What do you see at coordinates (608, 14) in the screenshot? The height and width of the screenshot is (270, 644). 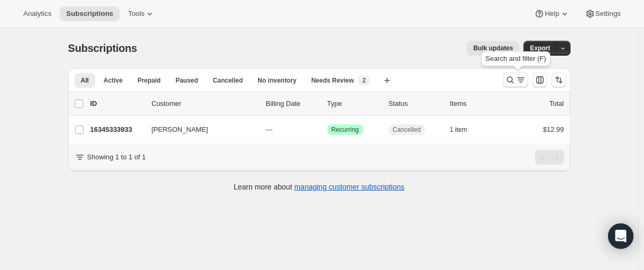 I see `span: Settings` at bounding box center [608, 14].